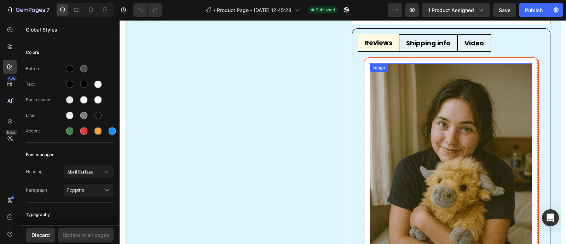  Describe the element at coordinates (325, 10) in the screenshot. I see `span: Published` at that location.